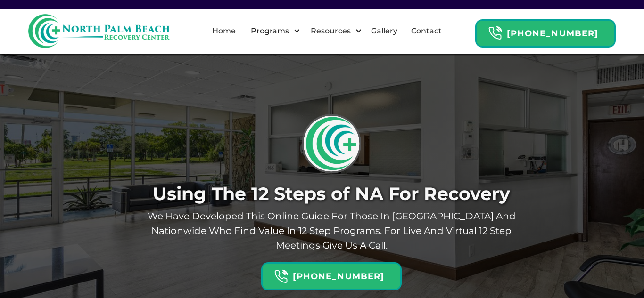 The image size is (644, 298). I want to click on a: Contact, so click(426, 31).